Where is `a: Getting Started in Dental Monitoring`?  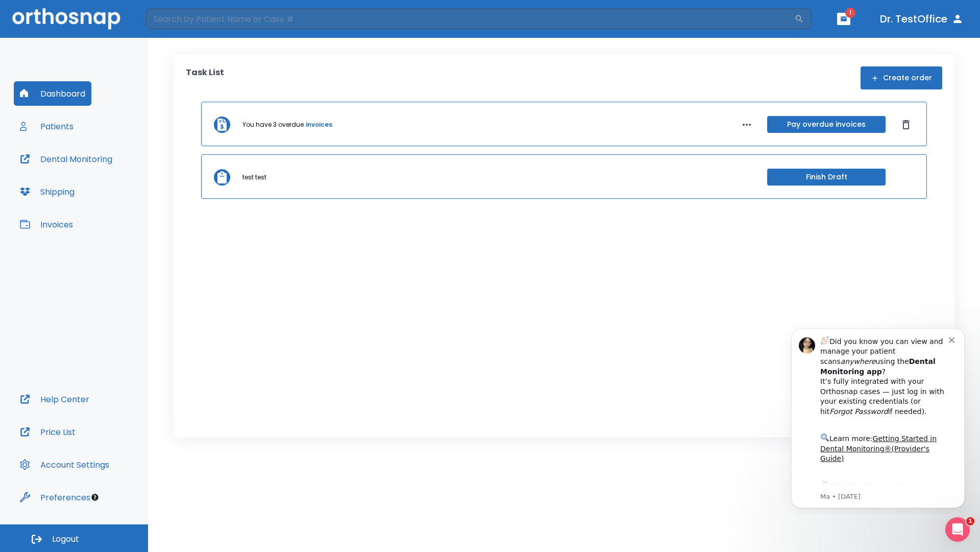 a: Getting Started in Dental Monitoring is located at coordinates (102, 125).